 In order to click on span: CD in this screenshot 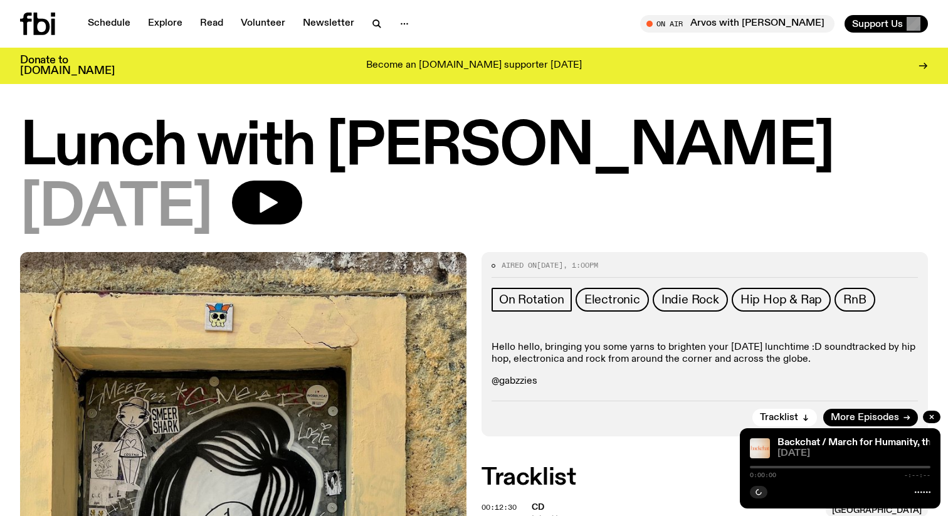, I will do `click(538, 507)`.